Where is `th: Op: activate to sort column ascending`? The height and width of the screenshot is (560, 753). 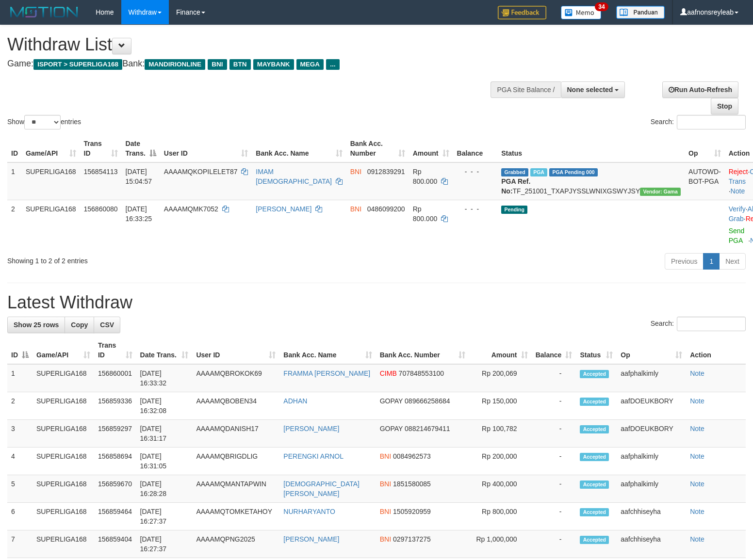 th: Op: activate to sort column ascending is located at coordinates (705, 148).